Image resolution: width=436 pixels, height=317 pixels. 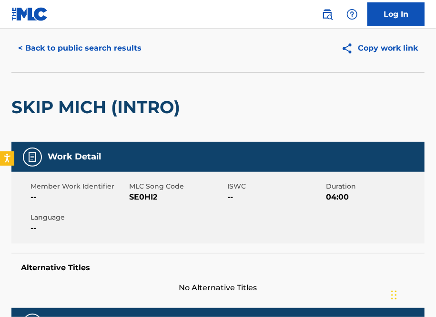 I want to click on span: MLC Song Code, so click(x=177, y=186).